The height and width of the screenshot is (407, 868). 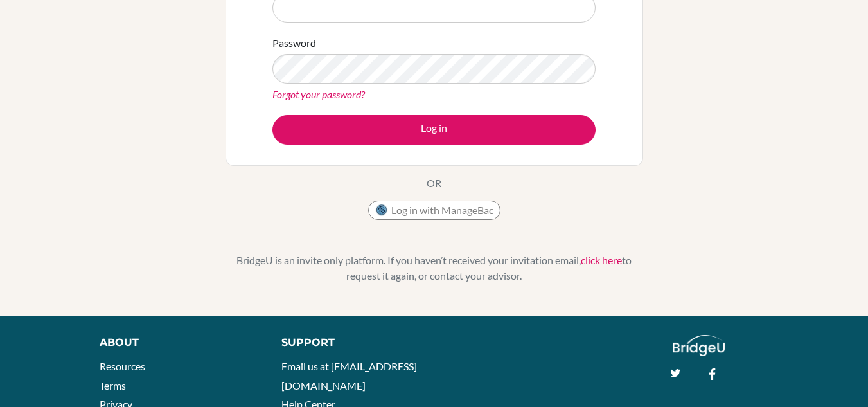 What do you see at coordinates (352, 343) in the screenshot?
I see `div: Support` at bounding box center [352, 343].